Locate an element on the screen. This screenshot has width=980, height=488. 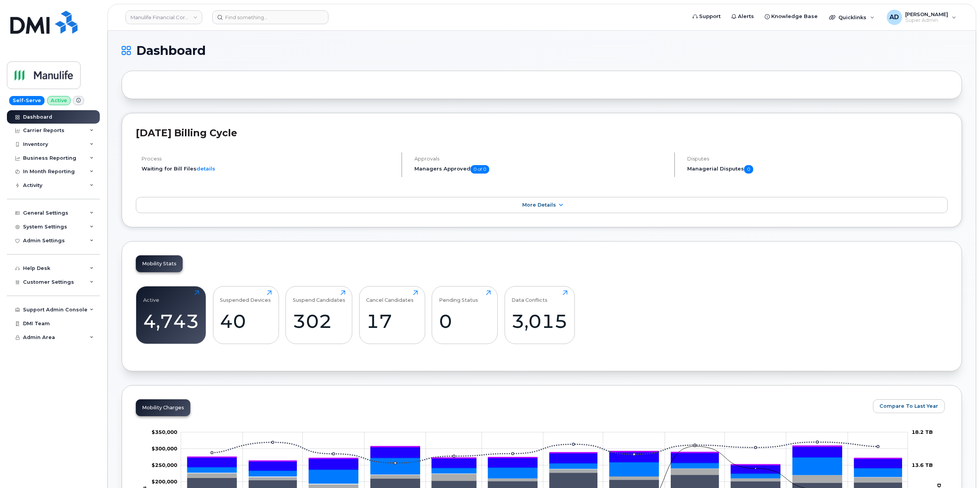
li: Waiting for Bill Files is located at coordinates (268, 169).